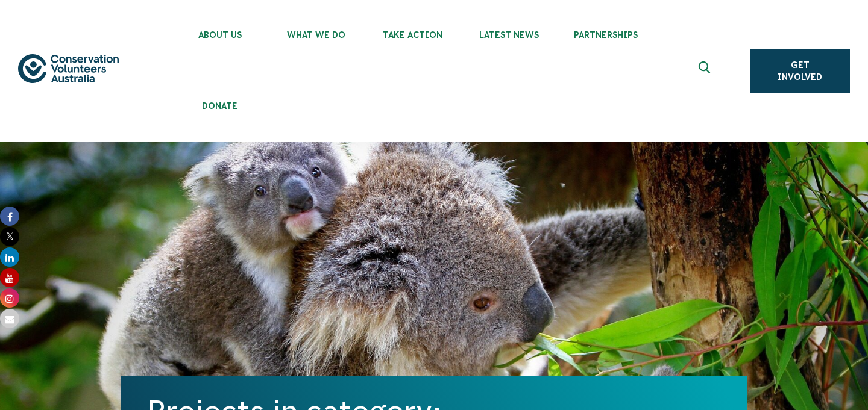 The image size is (868, 410). What do you see at coordinates (220, 35) in the screenshot?
I see `span: About Us` at bounding box center [220, 35].